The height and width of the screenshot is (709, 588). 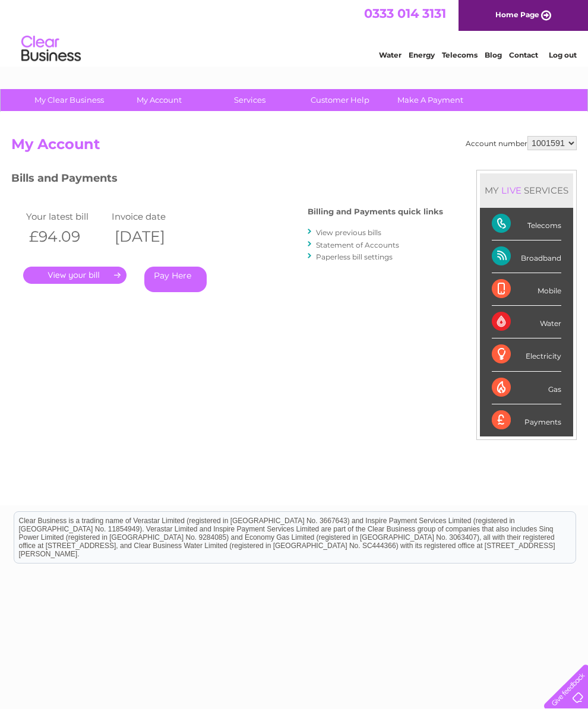 I want to click on a: Customer Help, so click(x=339, y=100).